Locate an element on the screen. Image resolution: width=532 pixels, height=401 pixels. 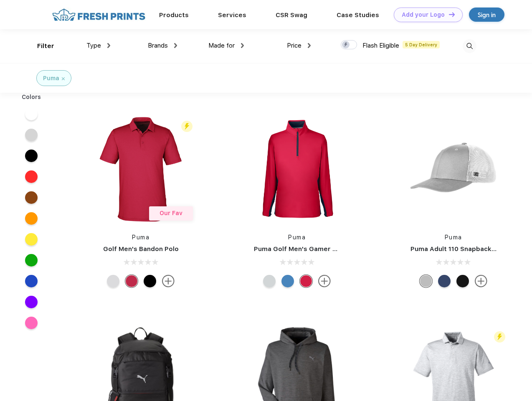
a: Golf Men's Bandon Polo is located at coordinates (140, 249).